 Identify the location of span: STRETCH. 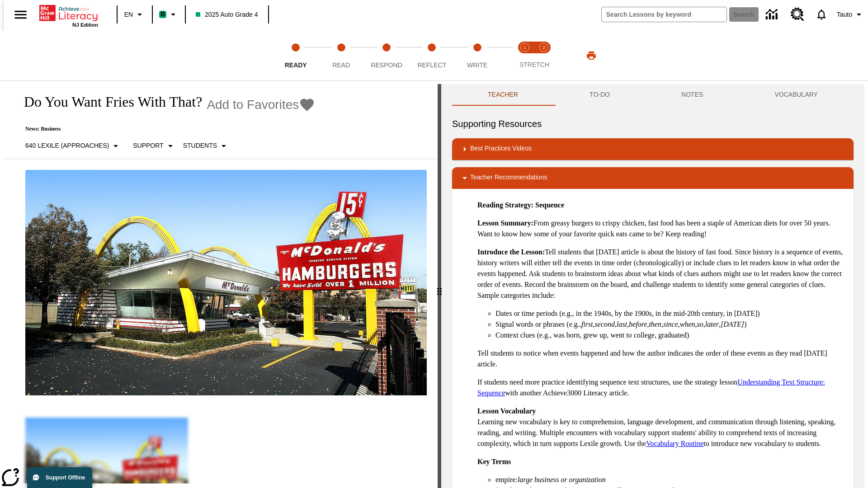
(534, 65).